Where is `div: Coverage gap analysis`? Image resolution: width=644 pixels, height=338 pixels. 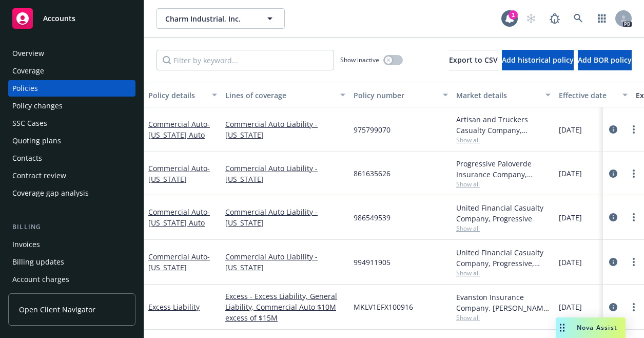
div: Coverage gap analysis is located at coordinates (50, 193).